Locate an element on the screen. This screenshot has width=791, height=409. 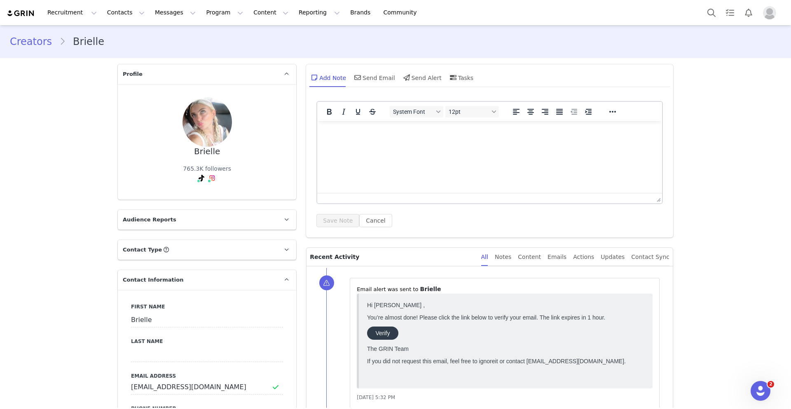
label: Last Name is located at coordinates (207, 341).